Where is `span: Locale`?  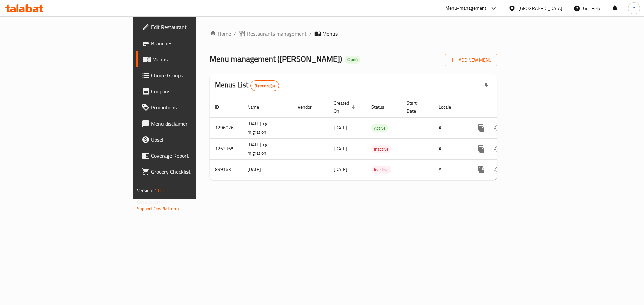
span: Locale is located at coordinates (449, 107).